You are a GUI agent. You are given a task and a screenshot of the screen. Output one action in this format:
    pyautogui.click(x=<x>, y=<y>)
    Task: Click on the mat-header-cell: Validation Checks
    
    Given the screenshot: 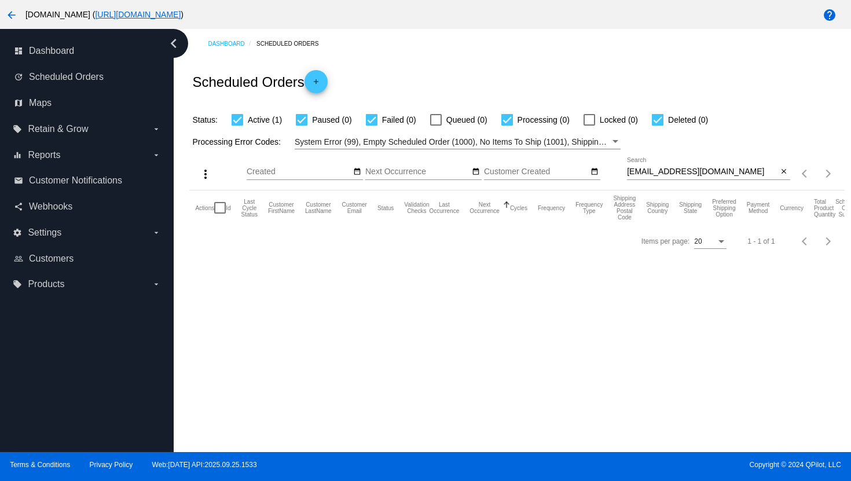 What is the action you would take?
    pyautogui.click(x=416, y=208)
    